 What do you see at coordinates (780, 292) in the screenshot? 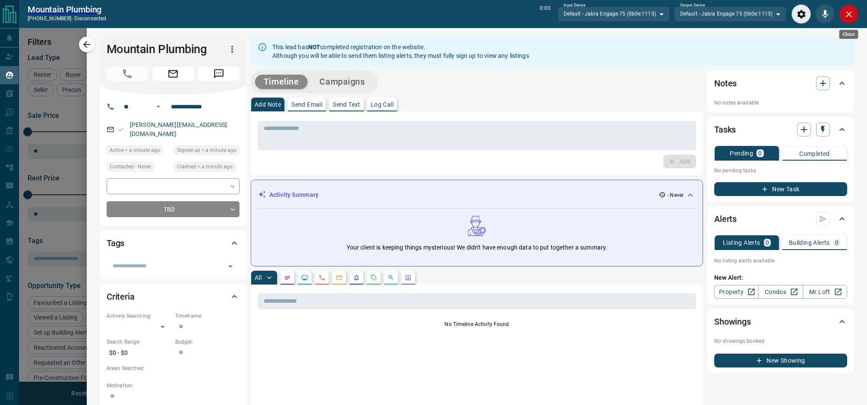
I see `a: Condos` at bounding box center [780, 292].